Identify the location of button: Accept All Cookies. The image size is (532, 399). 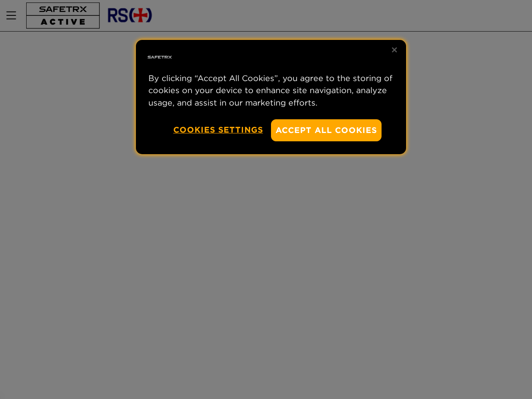
(327, 130).